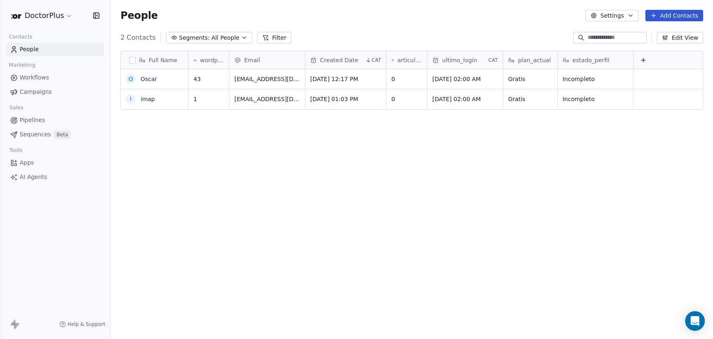 The image size is (713, 339). Describe the element at coordinates (86, 325) in the screenshot. I see `span: Help & Support` at that location.